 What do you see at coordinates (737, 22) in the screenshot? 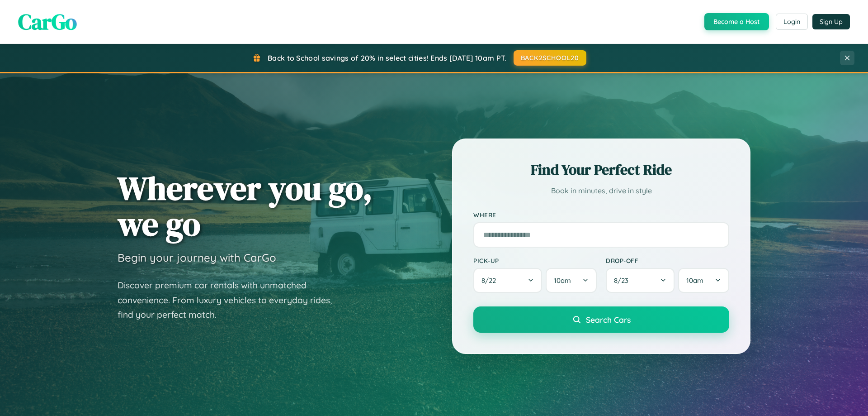
I see `button: Become a Host` at bounding box center [737, 22].